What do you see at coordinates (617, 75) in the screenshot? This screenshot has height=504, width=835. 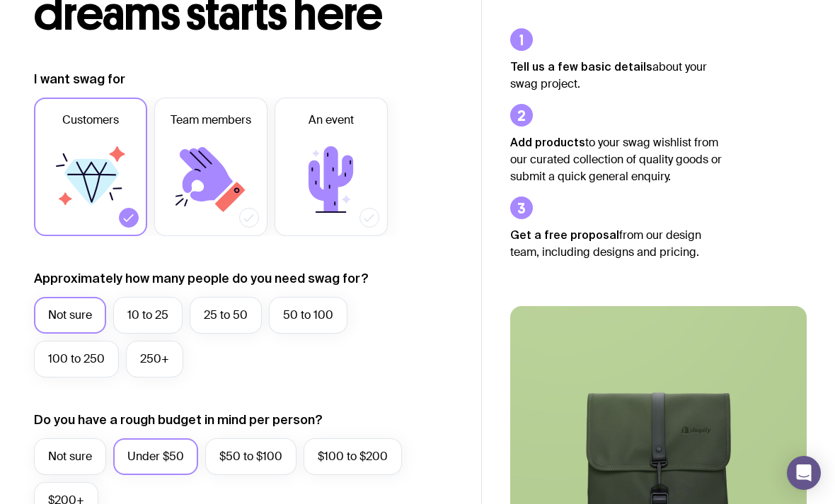 I see `p: about your swag project.` at bounding box center [617, 75].